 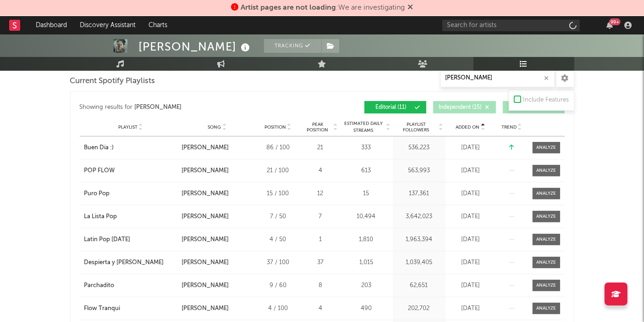 What do you see at coordinates (131, 148) in the screenshot?
I see `a: Buen Día :)` at bounding box center [131, 148].